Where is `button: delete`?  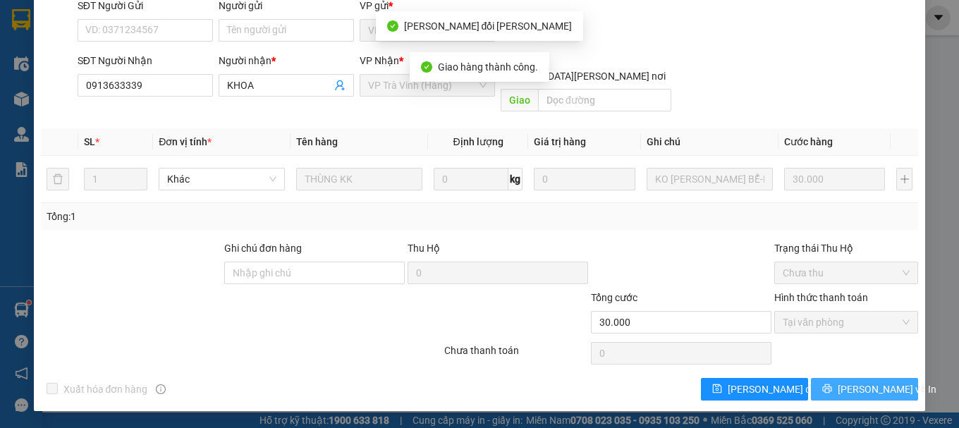 button: delete is located at coordinates (58, 179).